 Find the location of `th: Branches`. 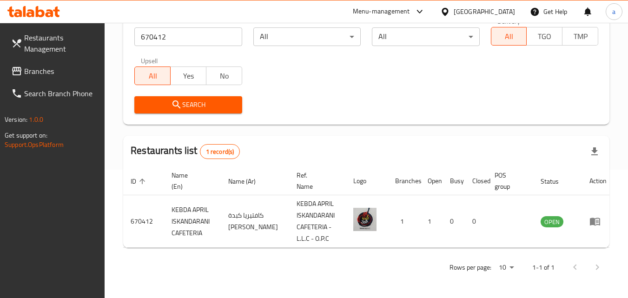

th: Branches is located at coordinates (404, 181).